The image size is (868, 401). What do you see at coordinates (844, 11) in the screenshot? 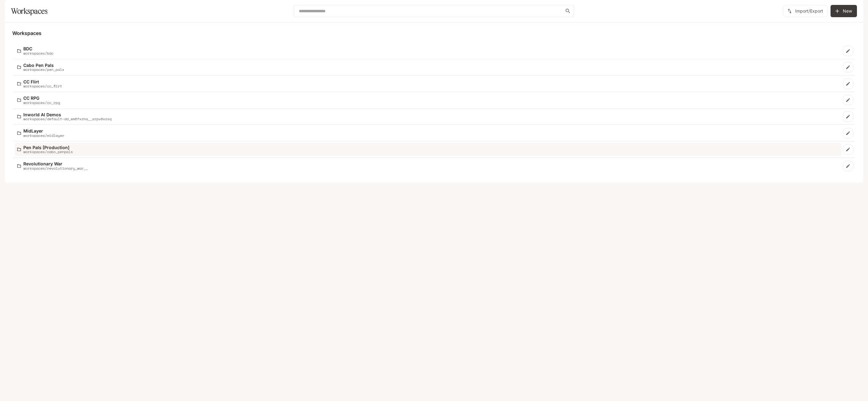
I see `button: Create workspace` at bounding box center [844, 11].